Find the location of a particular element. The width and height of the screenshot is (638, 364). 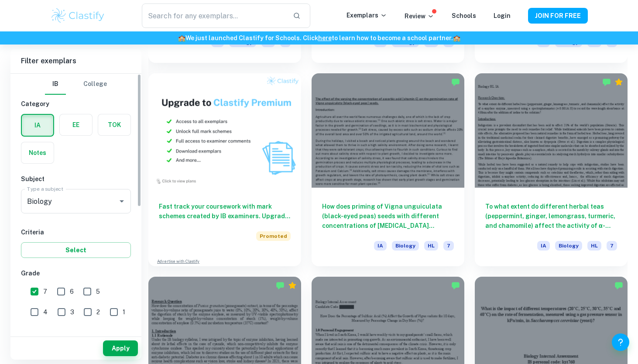

button: TOK is located at coordinates (114, 125).